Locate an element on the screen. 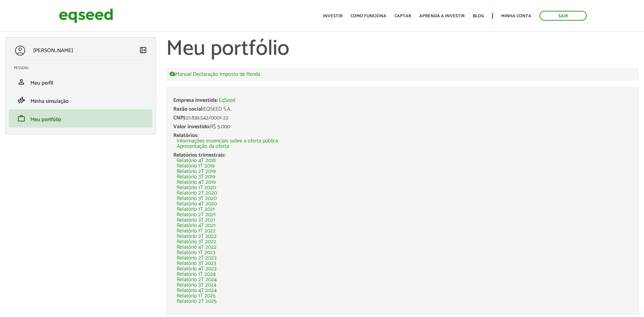  li: Minha simulação is located at coordinates (80, 100).